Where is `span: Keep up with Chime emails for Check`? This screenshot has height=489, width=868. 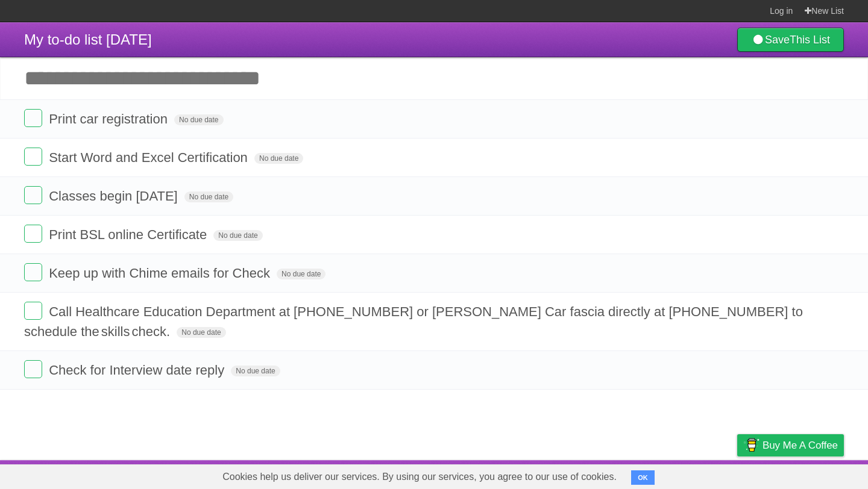 span: Keep up with Chime emails for Check is located at coordinates (161, 273).